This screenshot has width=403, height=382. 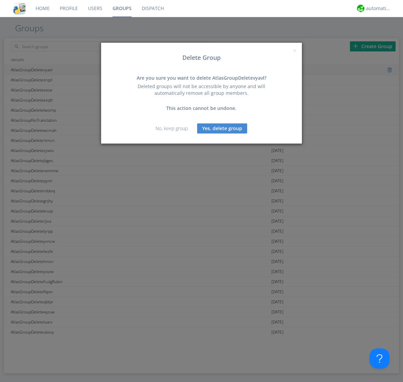 What do you see at coordinates (19, 8) in the screenshot?
I see `img: cddb5a64eb264b2086981ab96f4c1ba7` at bounding box center [19, 8].